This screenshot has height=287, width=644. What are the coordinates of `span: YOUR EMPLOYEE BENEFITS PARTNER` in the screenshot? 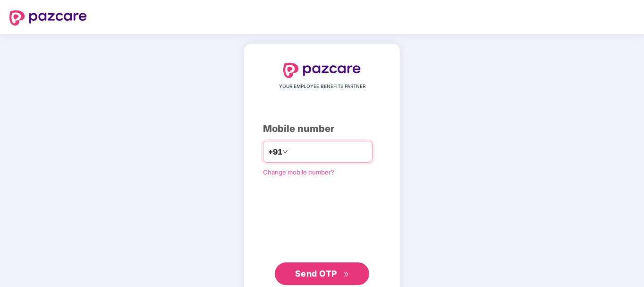 It's located at (322, 87).